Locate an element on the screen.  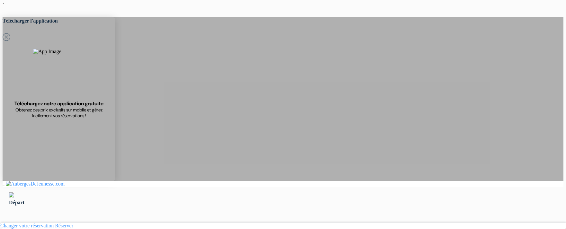
a: Réserver is located at coordinates (64, 225).